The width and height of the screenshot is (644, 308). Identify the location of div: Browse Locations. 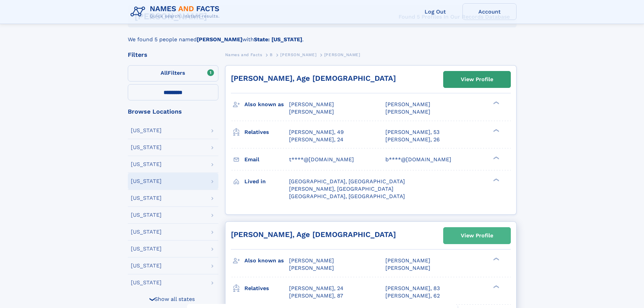
(173, 112).